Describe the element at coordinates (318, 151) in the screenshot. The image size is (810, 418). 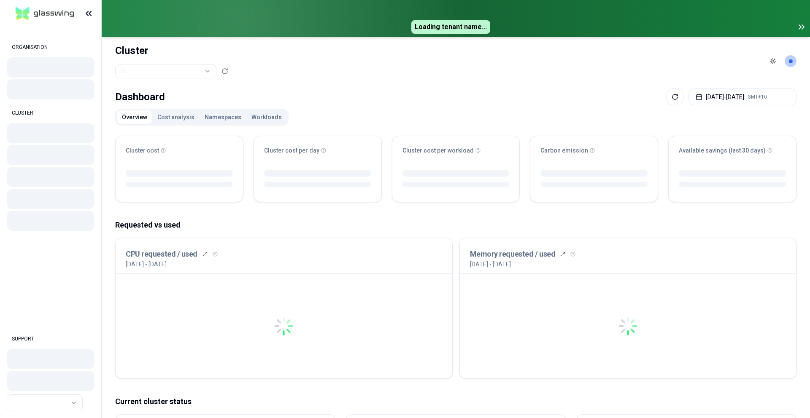
I see `div: Cluster cost per day` at that location.